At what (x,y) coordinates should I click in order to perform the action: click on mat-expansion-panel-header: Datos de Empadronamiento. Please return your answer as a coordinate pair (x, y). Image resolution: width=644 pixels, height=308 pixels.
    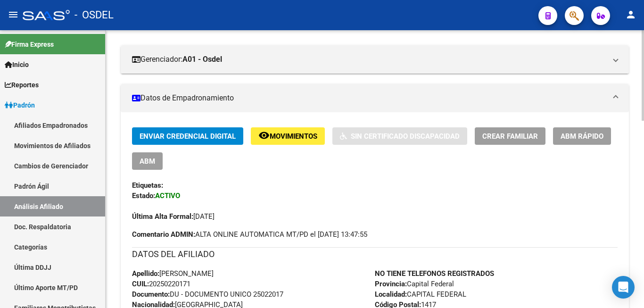
    Looking at the image, I should click on (375, 98).